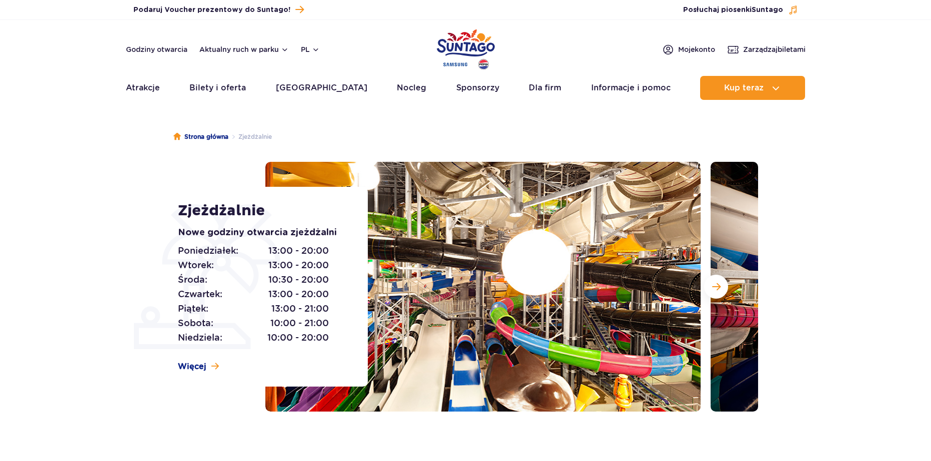 Image resolution: width=931 pixels, height=461 pixels. Describe the element at coordinates (545, 88) in the screenshot. I see `a: Dla firm` at that location.